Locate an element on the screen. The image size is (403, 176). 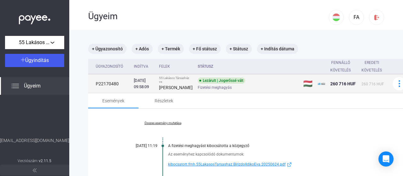
span: 55 Lakásos Társasház is located at coordinates (35, 43).